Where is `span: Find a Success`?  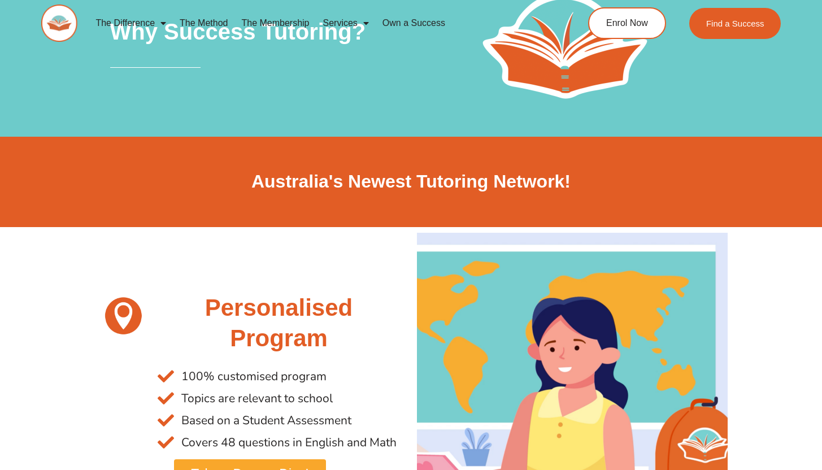 span: Find a Success is located at coordinates (735, 23).